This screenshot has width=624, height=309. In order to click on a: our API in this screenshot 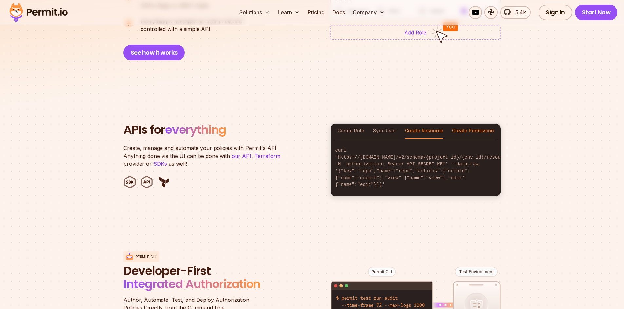, I will do `click(241, 156)`.